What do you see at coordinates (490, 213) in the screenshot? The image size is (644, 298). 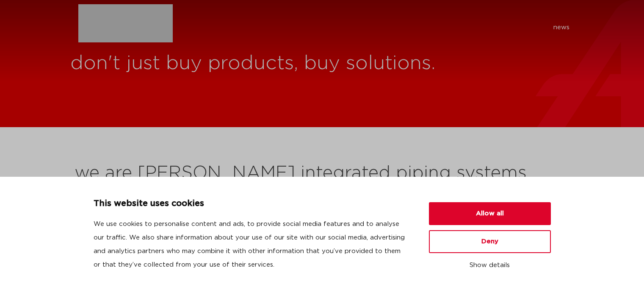 I see `button: Allow all` at bounding box center [490, 213].